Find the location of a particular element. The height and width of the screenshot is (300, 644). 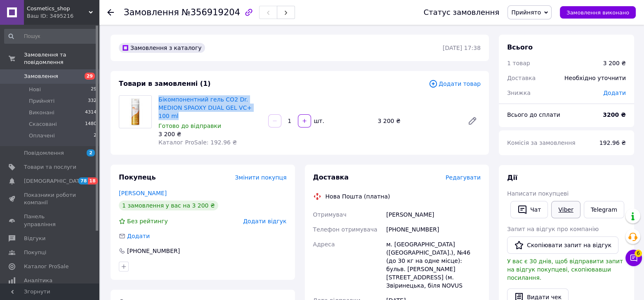

span: 192.96 ₴ is located at coordinates (613, 143).